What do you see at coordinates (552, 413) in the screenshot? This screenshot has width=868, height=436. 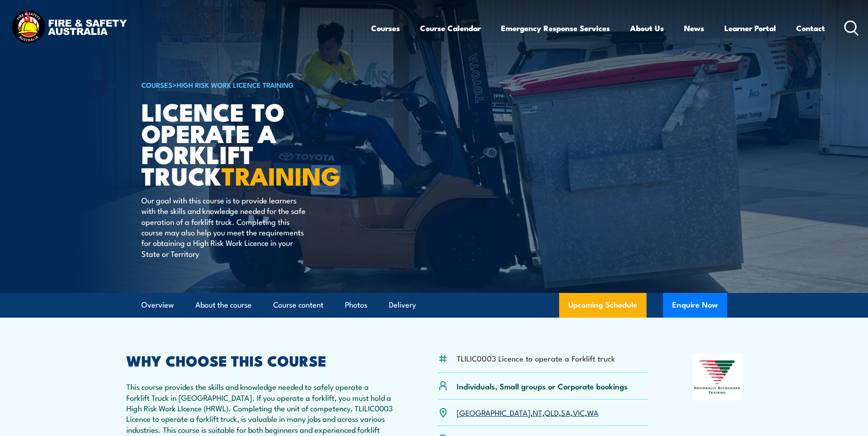 I see `a: QLD` at bounding box center [552, 413].